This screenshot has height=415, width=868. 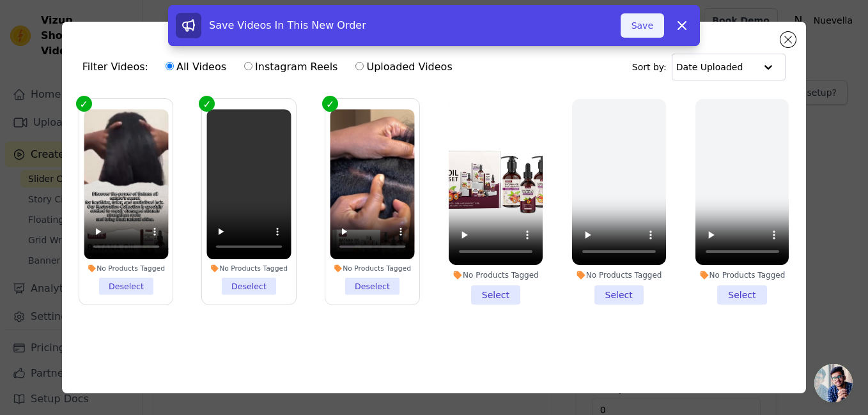 What do you see at coordinates (643, 26) in the screenshot?
I see `button: Save` at bounding box center [643, 26].